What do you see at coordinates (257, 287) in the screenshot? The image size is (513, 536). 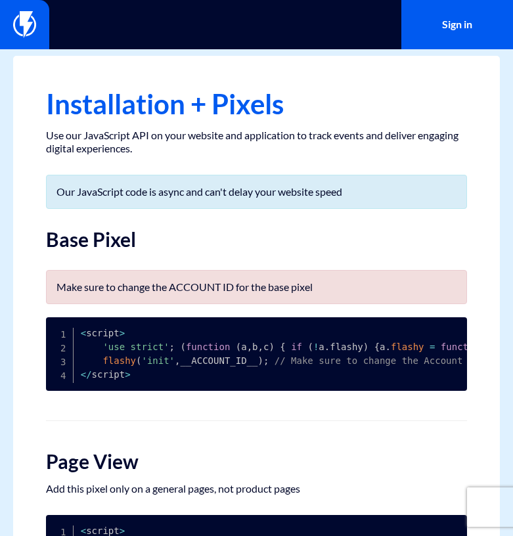 I see `p: Make sure to change the ACCOUNT ID for the base pixel` at bounding box center [257, 287].